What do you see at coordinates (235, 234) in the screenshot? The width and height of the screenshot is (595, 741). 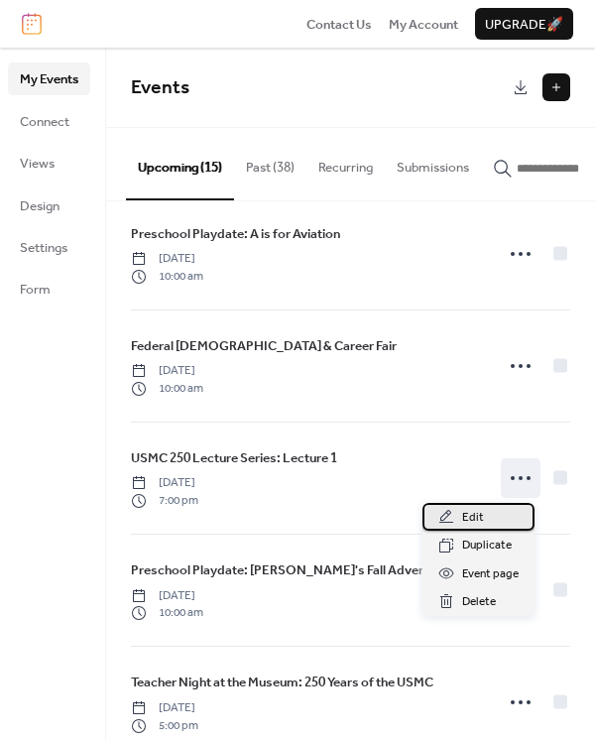 I see `a: Preschool Playdate: A is for Aviation` at bounding box center [235, 234].